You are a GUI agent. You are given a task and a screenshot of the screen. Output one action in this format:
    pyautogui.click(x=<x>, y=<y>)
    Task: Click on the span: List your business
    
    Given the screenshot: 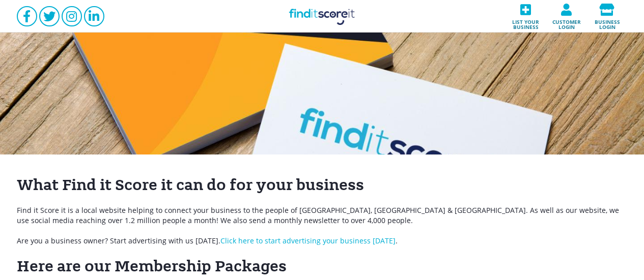 What is the action you would take?
    pyautogui.click(x=525, y=23)
    